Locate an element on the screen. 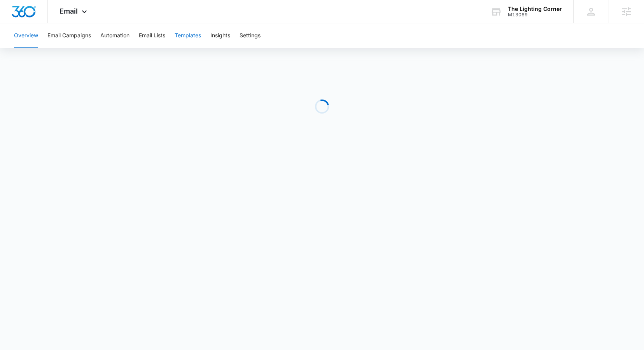  button: Email Lists is located at coordinates (152, 36).